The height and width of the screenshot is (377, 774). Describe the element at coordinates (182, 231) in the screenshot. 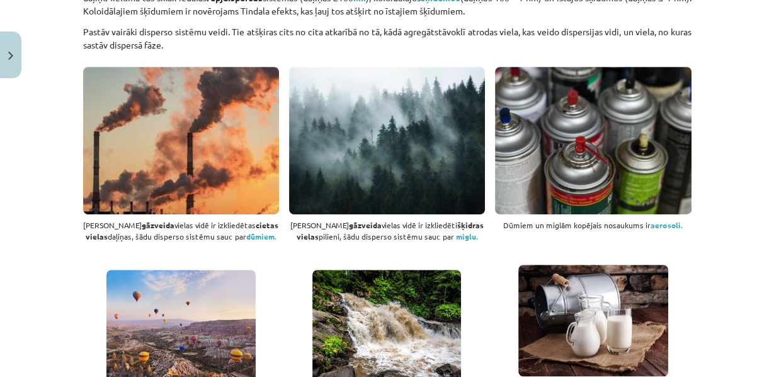

I see `strong: cietas vielas` at that location.